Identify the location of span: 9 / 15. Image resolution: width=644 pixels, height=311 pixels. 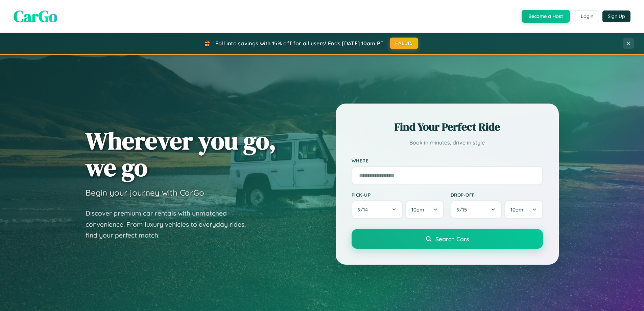
(463, 210).